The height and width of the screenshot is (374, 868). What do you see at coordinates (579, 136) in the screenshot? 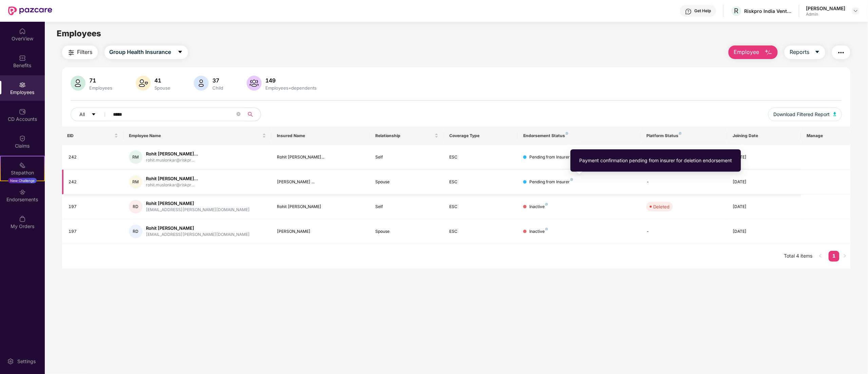
I see `div: Endorsement Status` at bounding box center [579, 136].